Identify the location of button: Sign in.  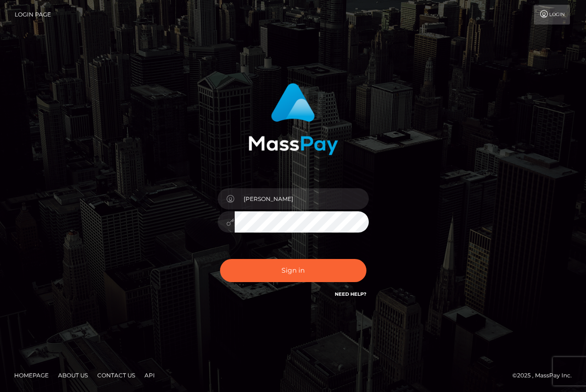
(294, 270).